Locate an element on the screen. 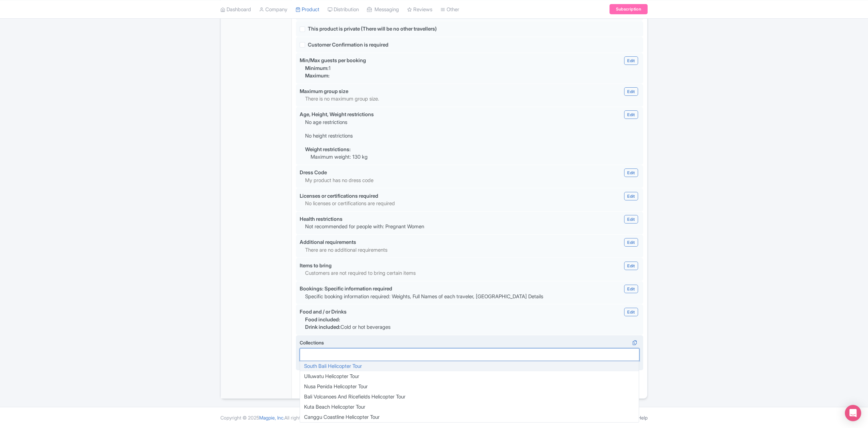  p: Not recommended for people with: Pregnant Women is located at coordinates (441, 226).